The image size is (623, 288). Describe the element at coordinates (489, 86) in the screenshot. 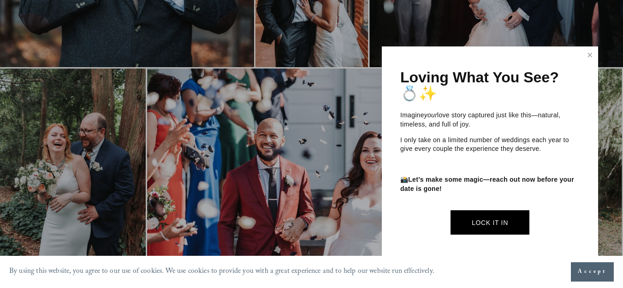

I see `h1: Loving What You See? 💍✨` at that location.